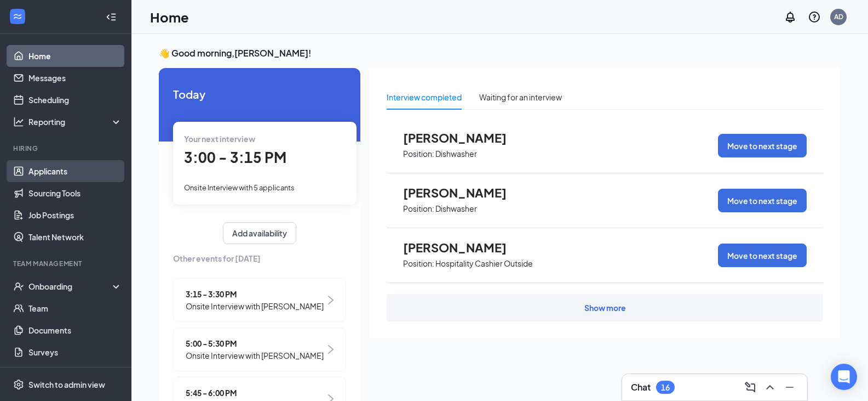  I want to click on svg: ChevronUp, so click(771, 387).